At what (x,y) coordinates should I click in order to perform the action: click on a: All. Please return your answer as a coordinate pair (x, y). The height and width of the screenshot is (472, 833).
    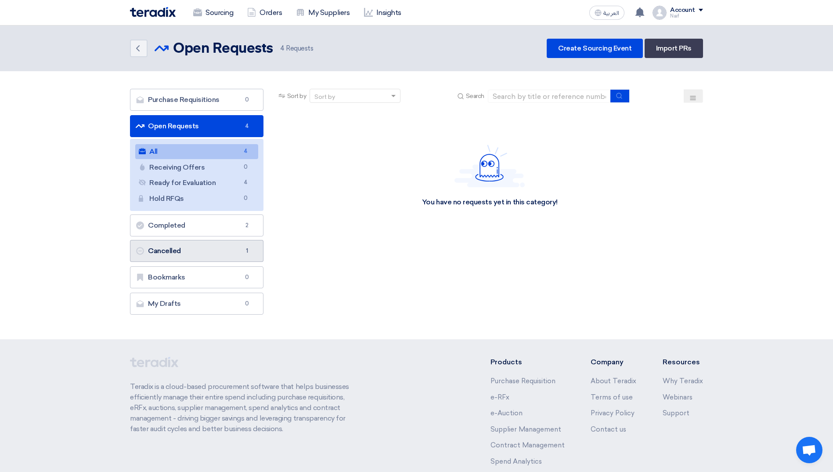
    Looking at the image, I should click on (197, 152).